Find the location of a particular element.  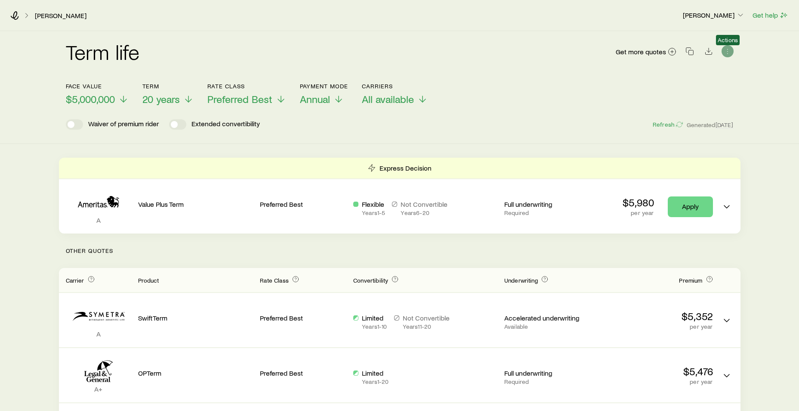

div: Term quotes is located at coordinates (400, 195).